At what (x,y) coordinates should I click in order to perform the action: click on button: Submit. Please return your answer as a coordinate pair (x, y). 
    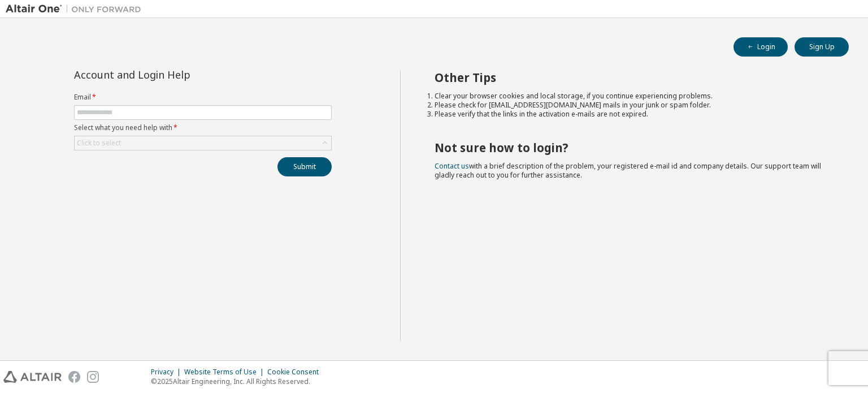
    Looking at the image, I should click on (305, 166).